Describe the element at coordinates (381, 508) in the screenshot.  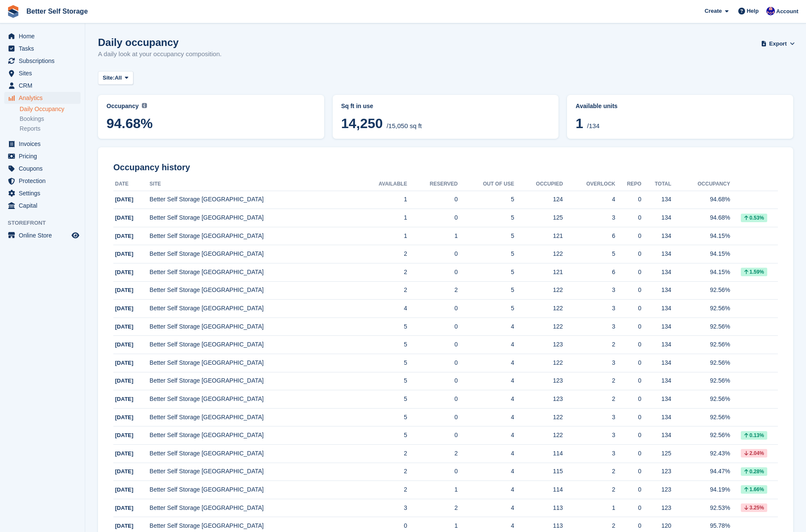
I see `td: 3` at that location.